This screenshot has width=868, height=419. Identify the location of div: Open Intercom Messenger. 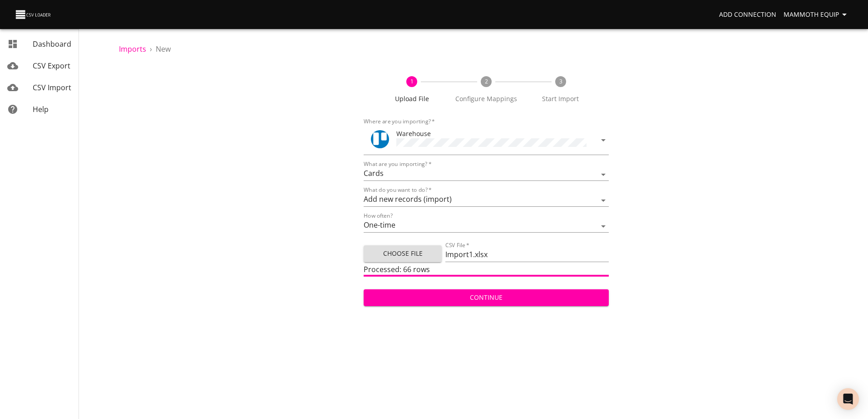
(848, 400).